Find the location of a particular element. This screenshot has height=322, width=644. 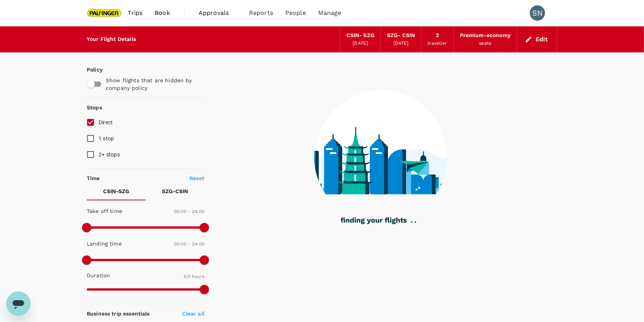

div: Your Flight Details is located at coordinates (111, 39).